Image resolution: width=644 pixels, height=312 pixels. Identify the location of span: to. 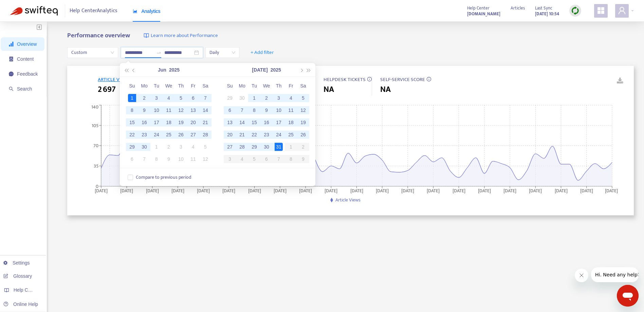
(159, 53).